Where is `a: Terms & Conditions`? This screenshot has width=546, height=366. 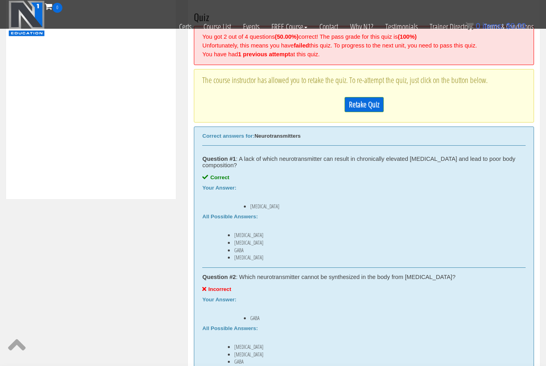 a: Terms & Conditions is located at coordinates (508, 27).